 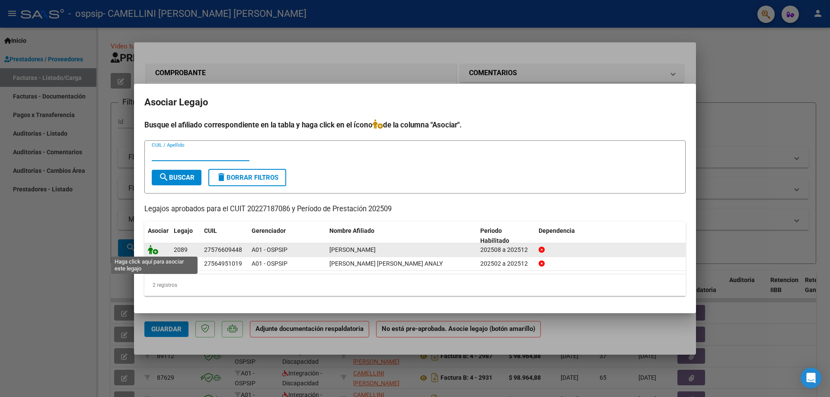 I want to click on div: 27564951019, so click(x=223, y=264).